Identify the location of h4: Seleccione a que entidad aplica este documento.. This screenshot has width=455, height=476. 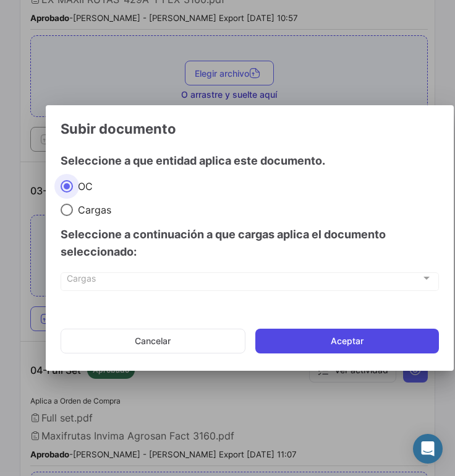
(193, 161).